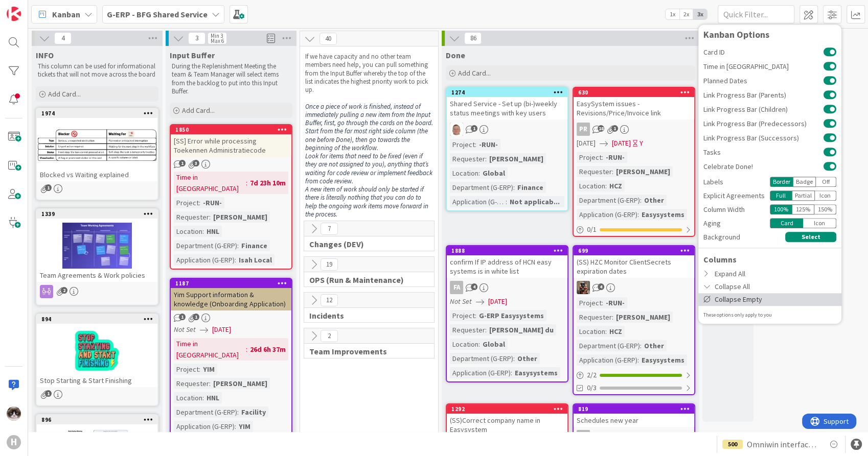  Describe the element at coordinates (97, 351) in the screenshot. I see `div: 894Stop Starting & Start Finishing` at that location.